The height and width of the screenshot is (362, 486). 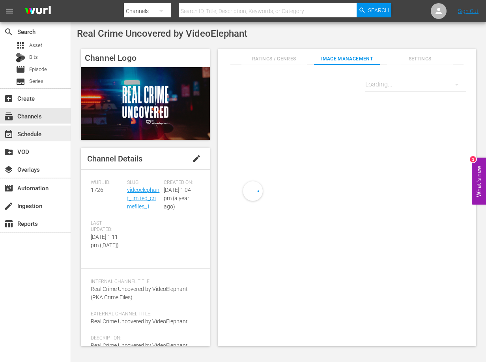 I want to click on span: Settings, so click(x=420, y=59).